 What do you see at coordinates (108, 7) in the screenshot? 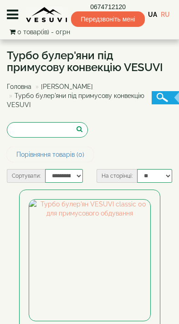
I see `a: 0674712120` at bounding box center [108, 7].